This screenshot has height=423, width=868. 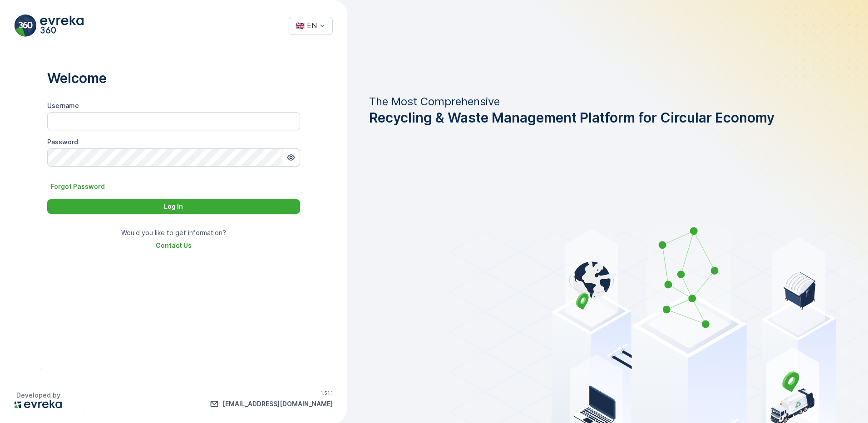 What do you see at coordinates (174, 245) in the screenshot?
I see `p: Contact Us` at bounding box center [174, 245].